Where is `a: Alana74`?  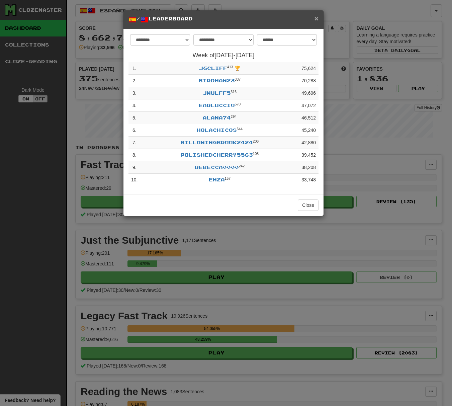
a: Alana74 is located at coordinates (217, 117).